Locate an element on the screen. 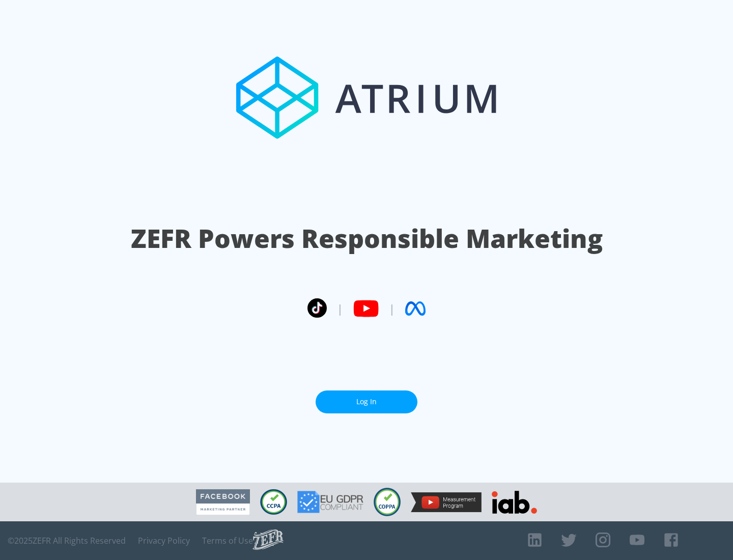 The width and height of the screenshot is (733, 560). img: GDPR Compliant is located at coordinates (330, 502).